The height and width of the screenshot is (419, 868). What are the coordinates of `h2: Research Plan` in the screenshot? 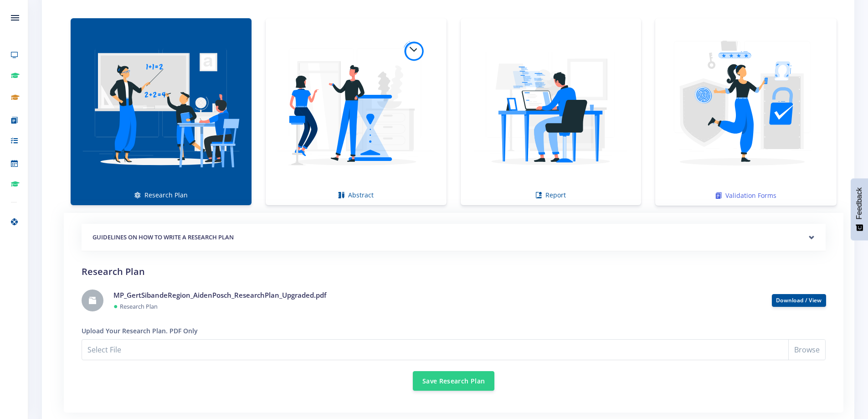 It's located at (454, 272).